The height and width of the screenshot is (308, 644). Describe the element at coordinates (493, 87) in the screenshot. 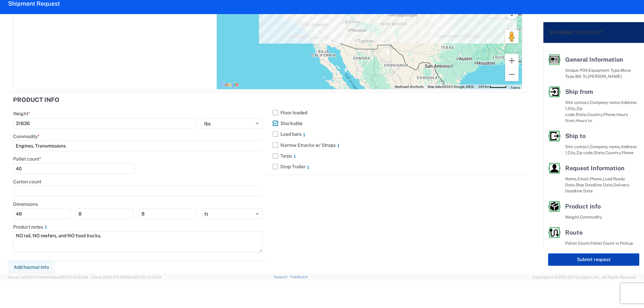

I see `button: Map Scale: 200 km per 46 pixels` at that location.